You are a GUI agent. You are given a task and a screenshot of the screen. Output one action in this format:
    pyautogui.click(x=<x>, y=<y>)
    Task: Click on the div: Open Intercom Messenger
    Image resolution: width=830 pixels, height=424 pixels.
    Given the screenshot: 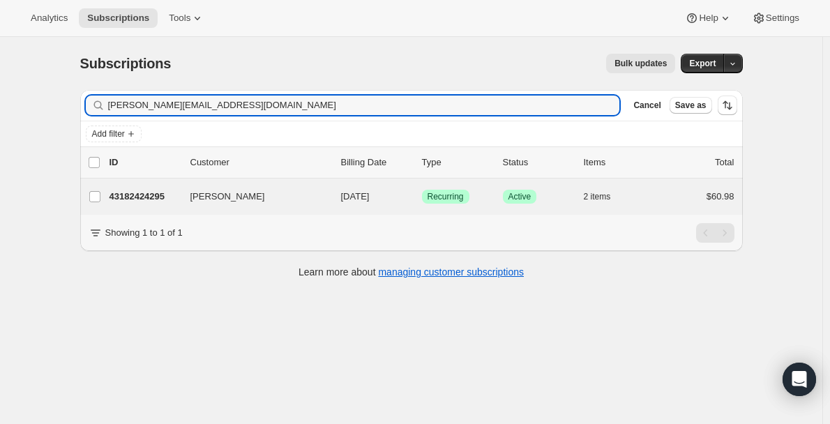 What is the action you would take?
    pyautogui.click(x=800, y=380)
    